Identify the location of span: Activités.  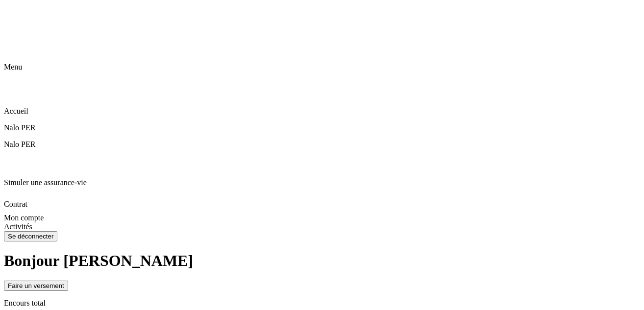
(18, 227).